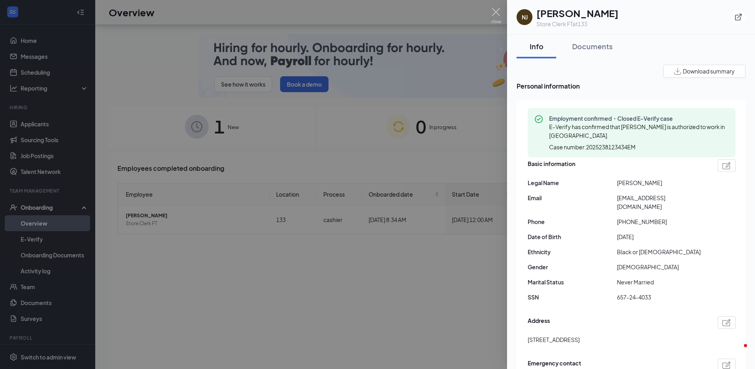 The height and width of the screenshot is (369, 755). What do you see at coordinates (572, 198) in the screenshot?
I see `span: Email` at bounding box center [572, 198].